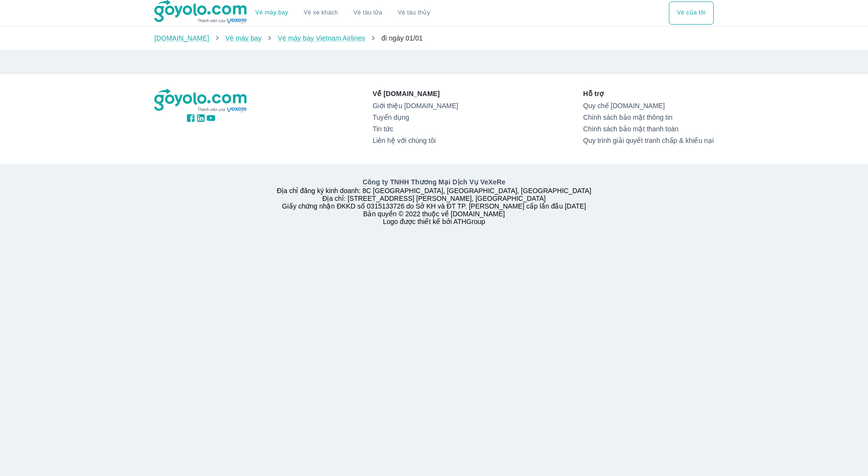 Image resolution: width=868 pixels, height=476 pixels. I want to click on button: Vé tàu thủy, so click(414, 13).